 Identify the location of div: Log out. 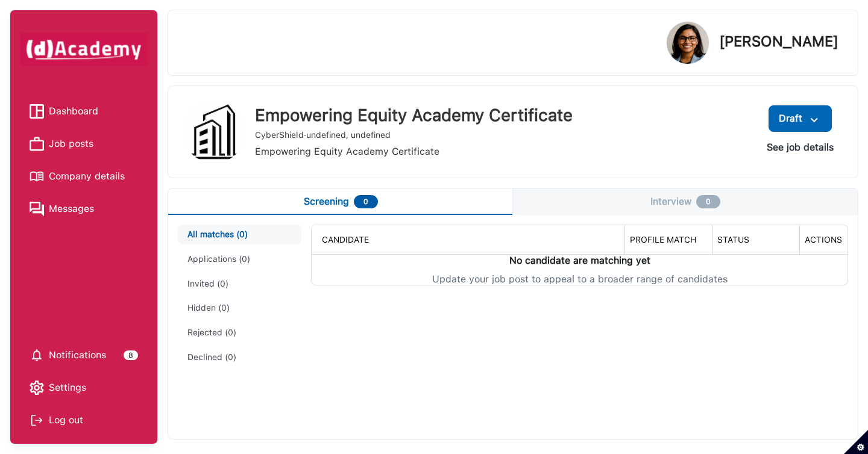
(84, 421).